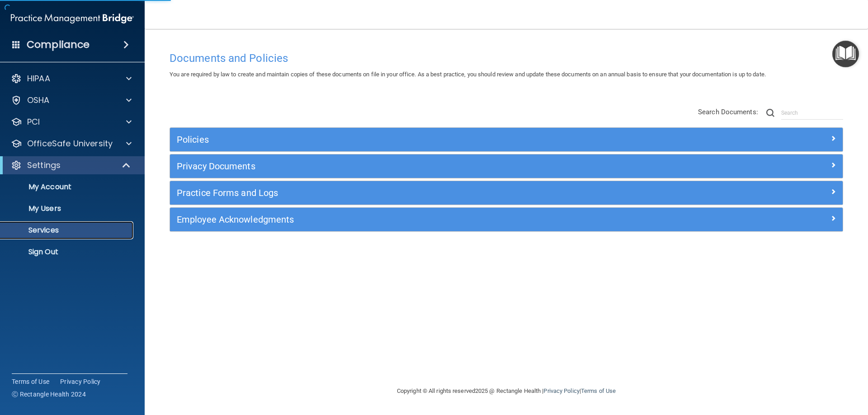 This screenshot has width=868, height=415. What do you see at coordinates (73, 19) in the screenshot?
I see `img: PMB logo` at bounding box center [73, 19].